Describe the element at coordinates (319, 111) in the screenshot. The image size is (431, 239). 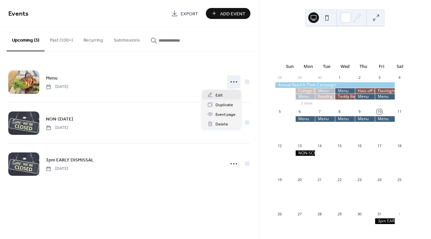
I see `div: 7` at that location.